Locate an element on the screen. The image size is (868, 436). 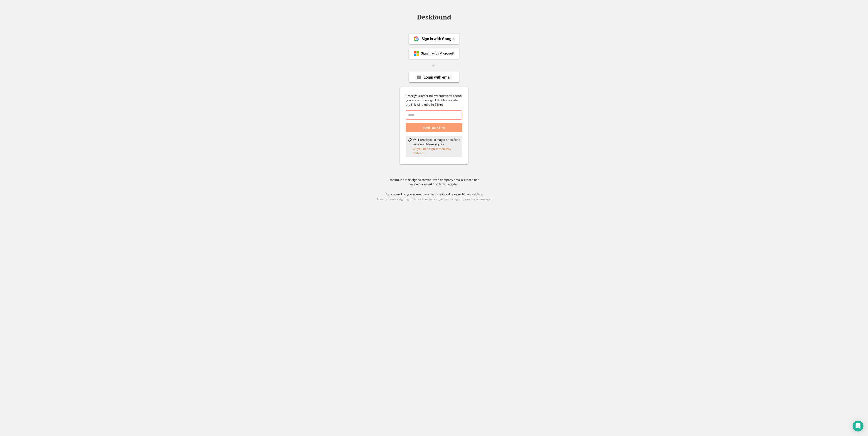
div: Open Intercom Messenger is located at coordinates (858, 426).